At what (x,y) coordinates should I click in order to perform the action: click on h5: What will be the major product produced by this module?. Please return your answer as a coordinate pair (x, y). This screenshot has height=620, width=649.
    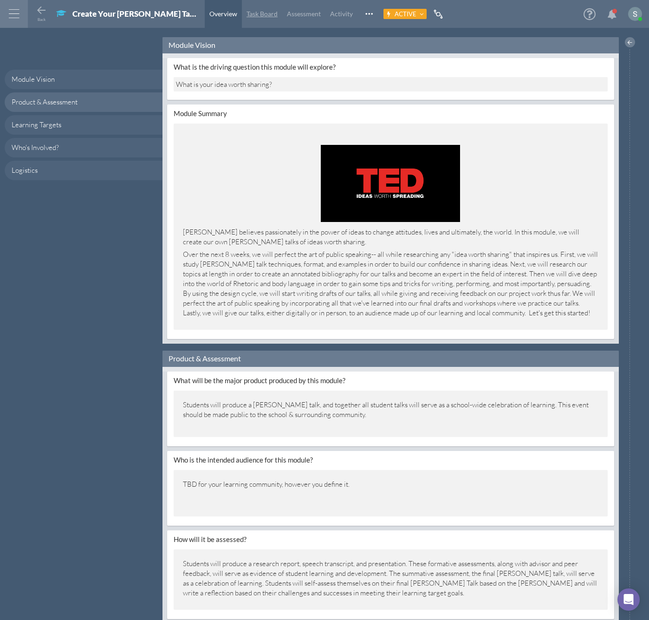
    Looking at the image, I should click on (391, 380).